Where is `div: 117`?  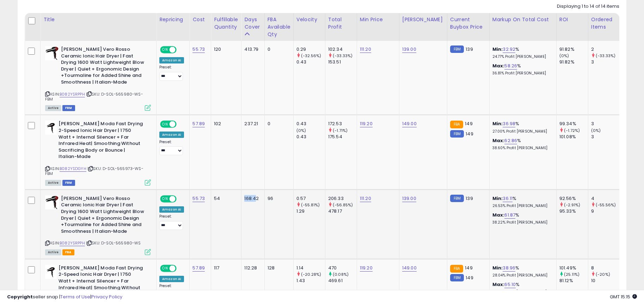
div: 117 is located at coordinates (225, 268).